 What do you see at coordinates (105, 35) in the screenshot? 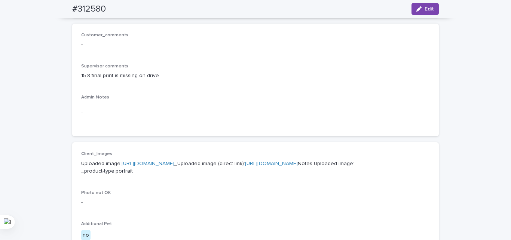
I see `span: Customer_comments` at bounding box center [105, 35].